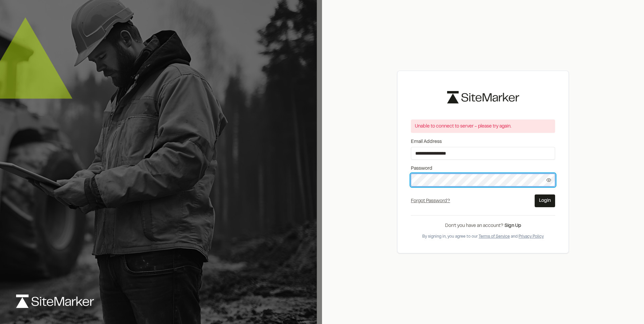 This screenshot has width=644, height=324. I want to click on div: Don’t you have an account?, so click(483, 226).